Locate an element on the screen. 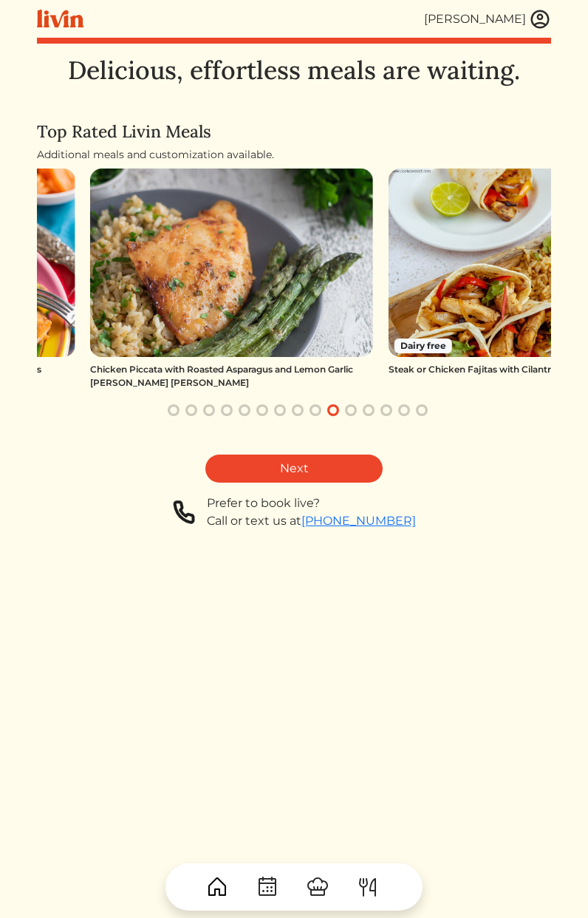 The height and width of the screenshot is (918, 588). a: Next is located at coordinates (294, 469).